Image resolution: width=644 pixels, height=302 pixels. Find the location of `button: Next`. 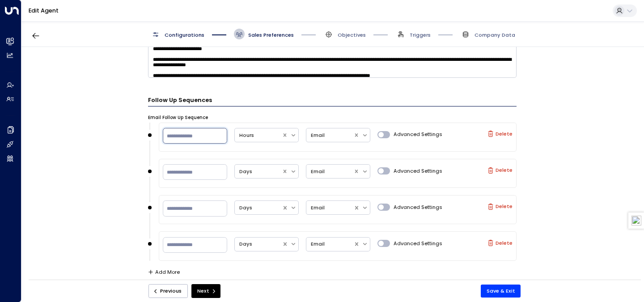

button: Next is located at coordinates (206, 291).